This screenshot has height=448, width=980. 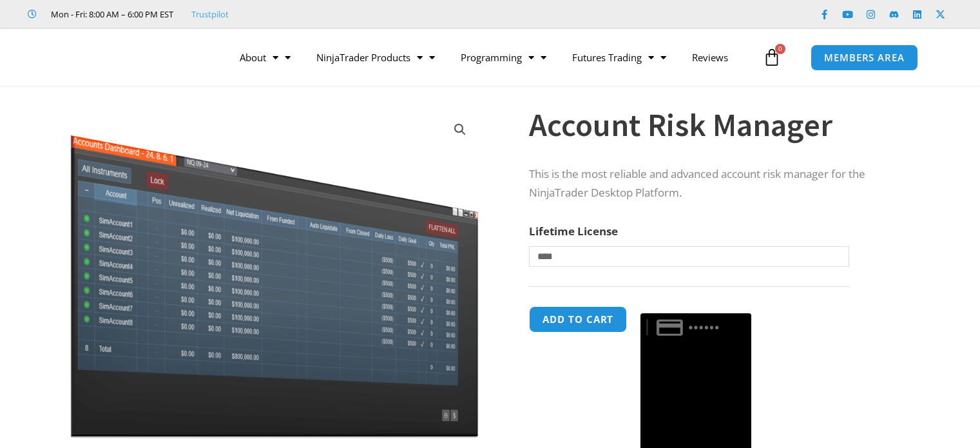 What do you see at coordinates (460, 130) in the screenshot?
I see `a: View full-screen image gallery` at bounding box center [460, 130].